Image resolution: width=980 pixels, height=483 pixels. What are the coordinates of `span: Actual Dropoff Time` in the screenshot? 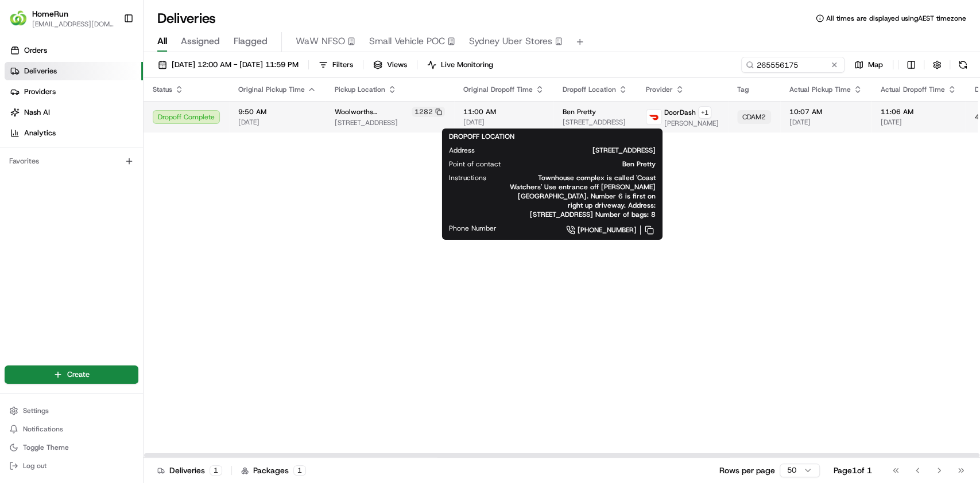 It's located at (914, 89).